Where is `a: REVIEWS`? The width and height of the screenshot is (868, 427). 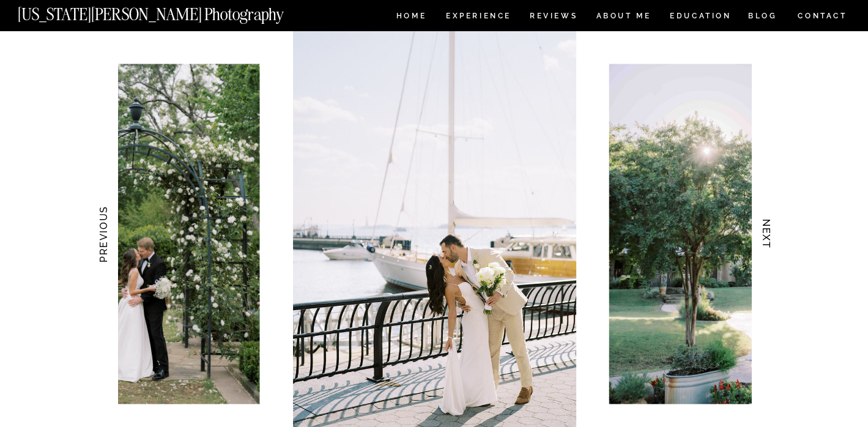 a: REVIEWS is located at coordinates (552, 17).